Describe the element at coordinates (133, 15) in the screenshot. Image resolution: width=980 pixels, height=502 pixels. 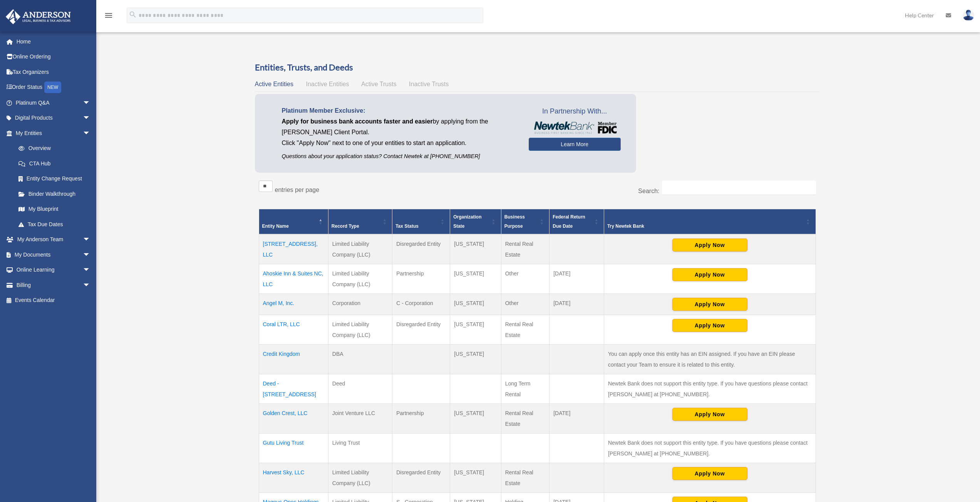
I see `i: search` at that location.